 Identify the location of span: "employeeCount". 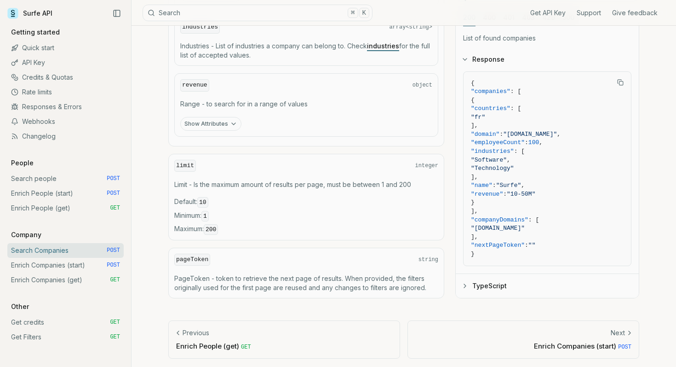
(498, 142).